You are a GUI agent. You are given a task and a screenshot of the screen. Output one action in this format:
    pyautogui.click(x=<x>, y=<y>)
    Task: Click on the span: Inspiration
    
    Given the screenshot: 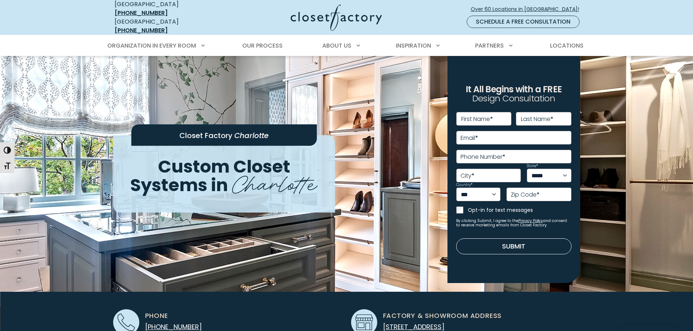 What is the action you would take?
    pyautogui.click(x=413, y=45)
    